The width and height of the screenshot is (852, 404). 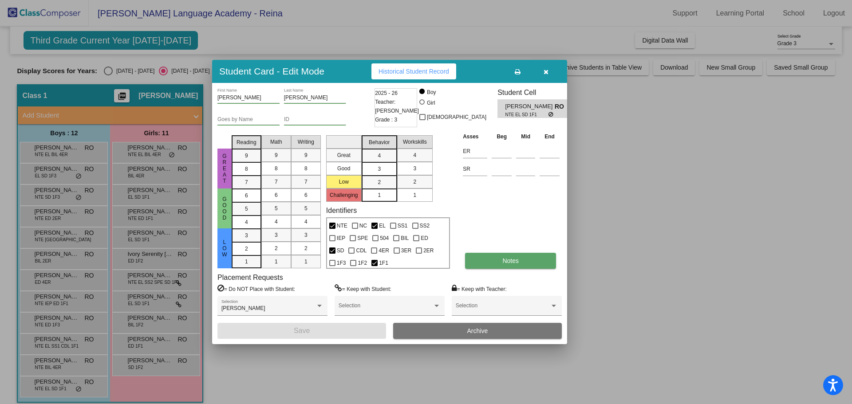 What do you see at coordinates (246, 143) in the screenshot?
I see `span: Reading` at bounding box center [246, 143].